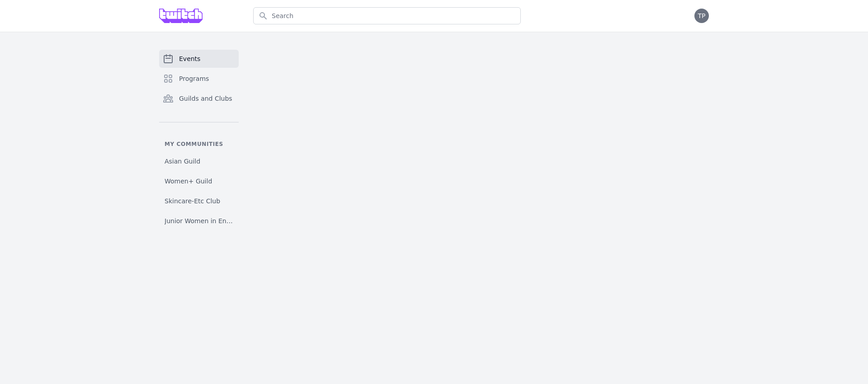 The width and height of the screenshot is (868, 384). I want to click on span: Events, so click(189, 59).